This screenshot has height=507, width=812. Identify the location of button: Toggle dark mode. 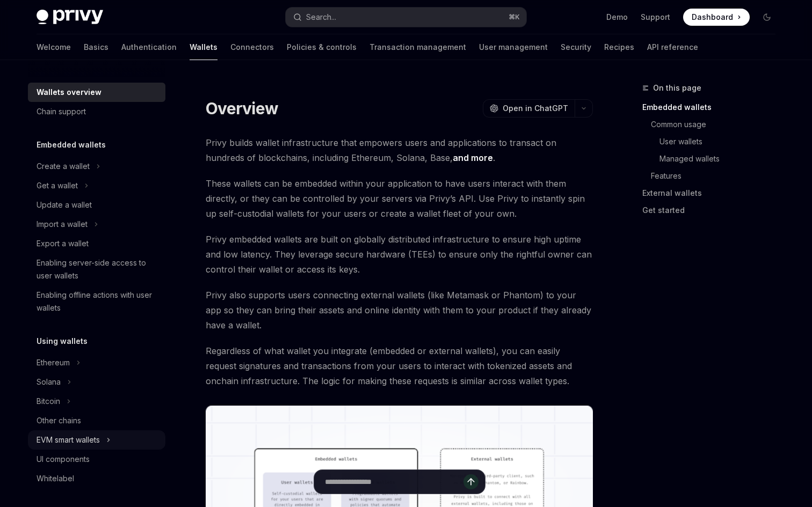
(766, 17).